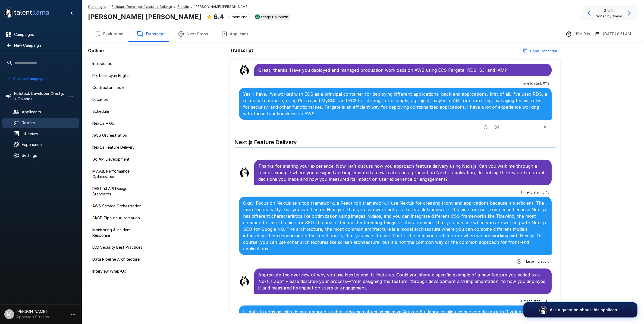 The height and width of the screenshot is (324, 644). I want to click on u: Results, so click(183, 7).